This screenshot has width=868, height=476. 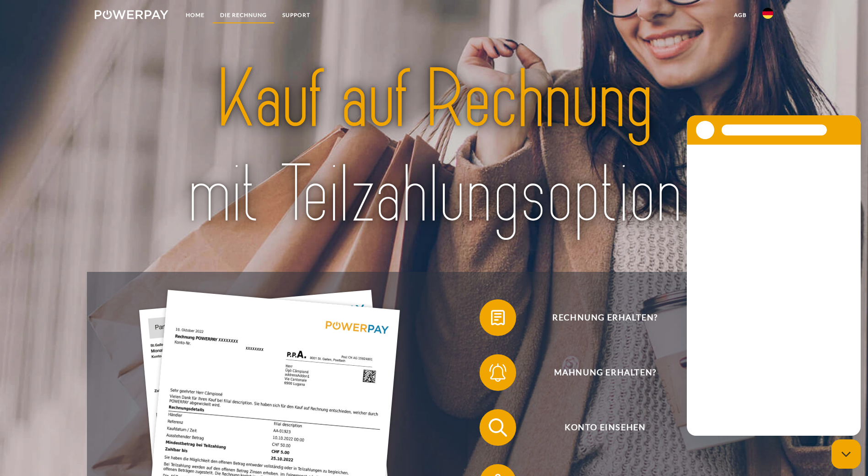 What do you see at coordinates (195, 15) in the screenshot?
I see `a: Home` at bounding box center [195, 15].